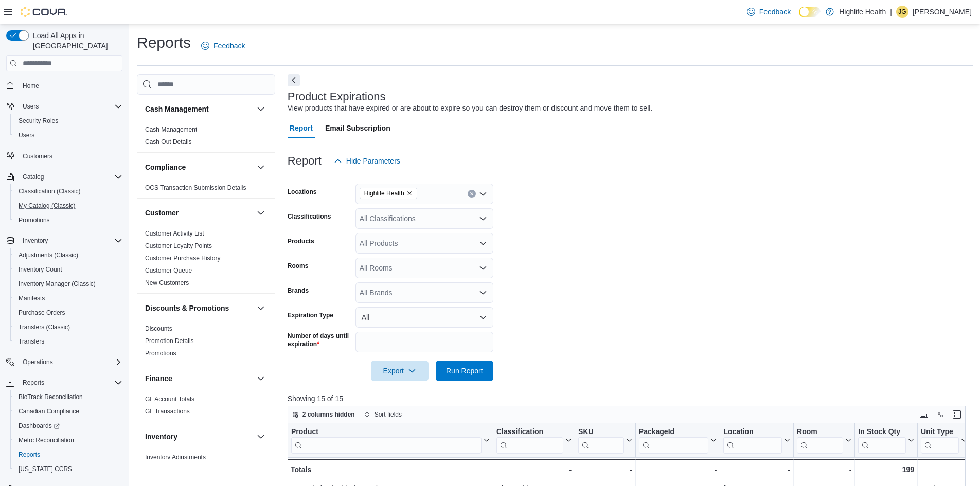 The width and height of the screenshot is (980, 486). What do you see at coordinates (161, 437) in the screenshot?
I see `h3: Inventory` at bounding box center [161, 437].